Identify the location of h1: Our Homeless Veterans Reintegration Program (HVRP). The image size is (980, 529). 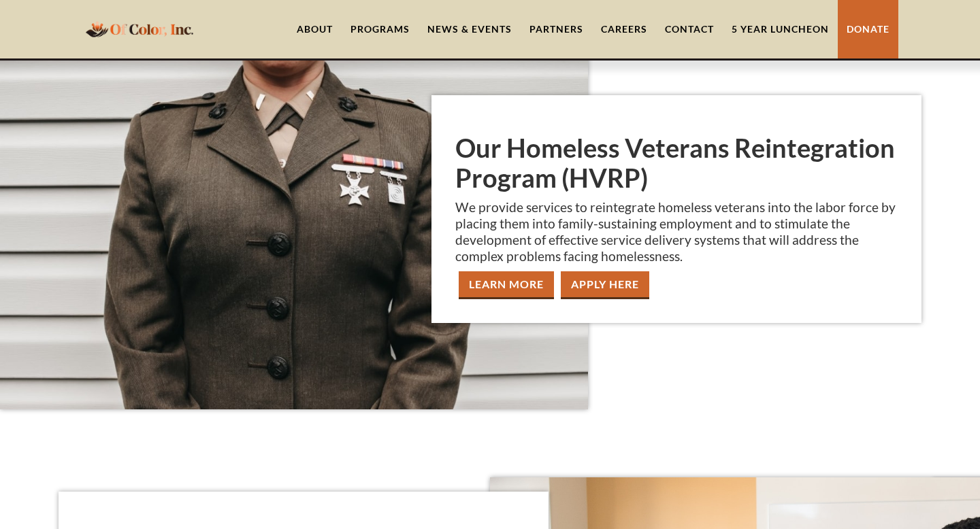
(676, 163).